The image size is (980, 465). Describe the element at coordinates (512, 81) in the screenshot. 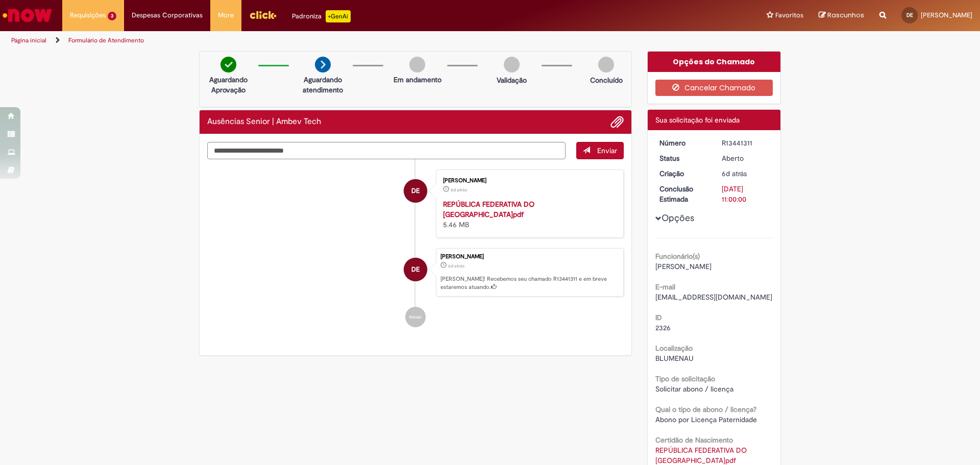

I see `p: Validação` at that location.